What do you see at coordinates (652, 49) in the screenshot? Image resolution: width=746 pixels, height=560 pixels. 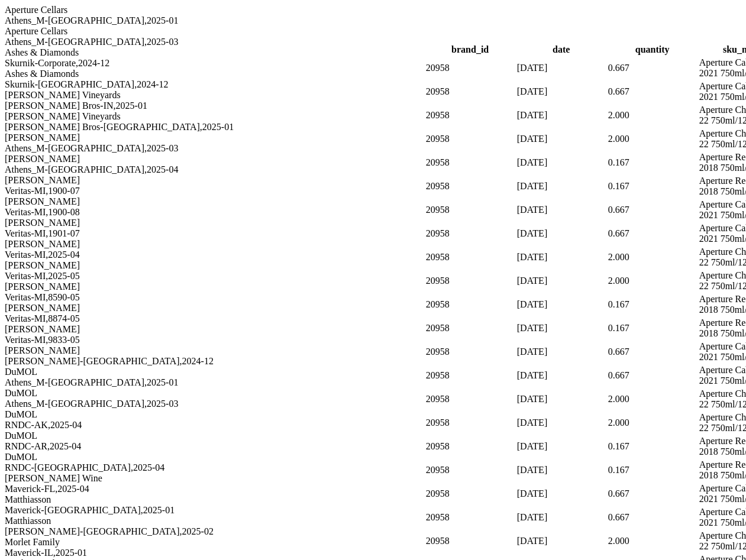 I see `th: quantity` at bounding box center [652, 49].